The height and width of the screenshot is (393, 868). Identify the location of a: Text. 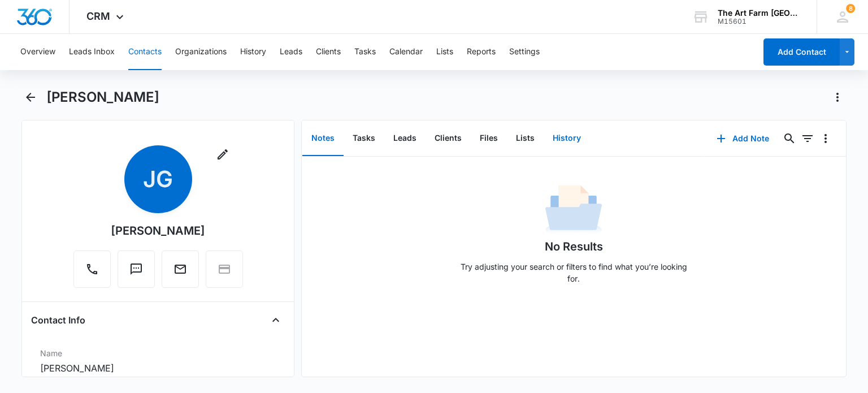
(136, 273).